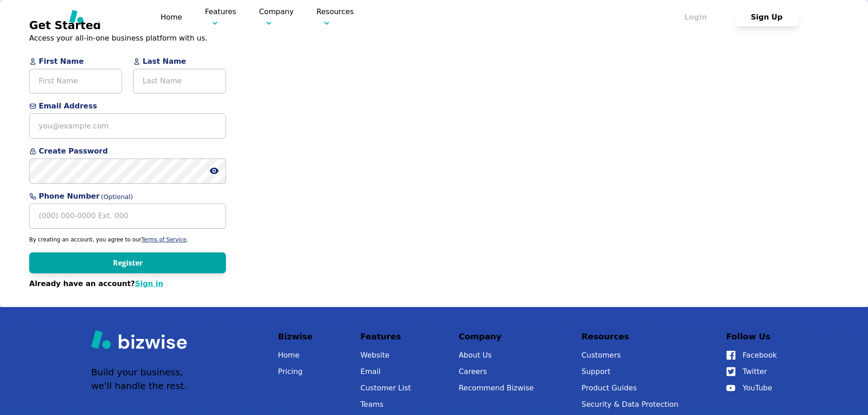 The height and width of the screenshot is (415, 868). I want to click on a: YouTube, so click(752, 388).